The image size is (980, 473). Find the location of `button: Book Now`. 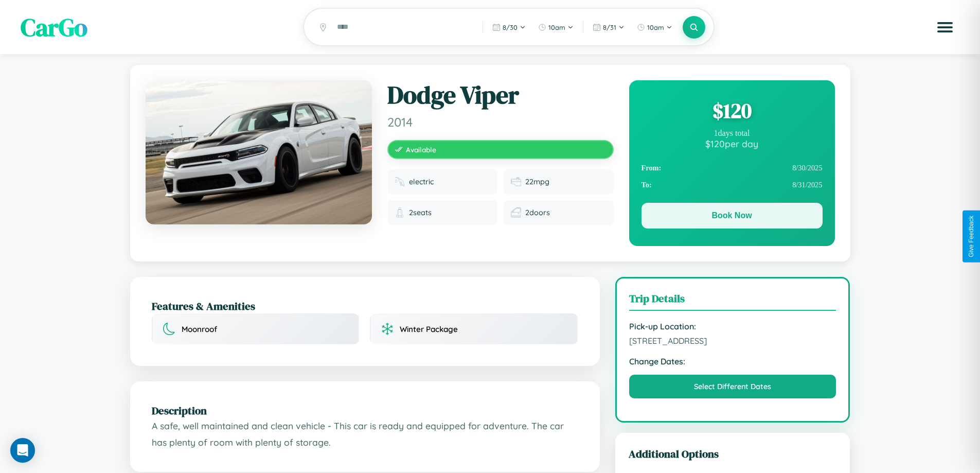

button: Book Now is located at coordinates (732, 216).